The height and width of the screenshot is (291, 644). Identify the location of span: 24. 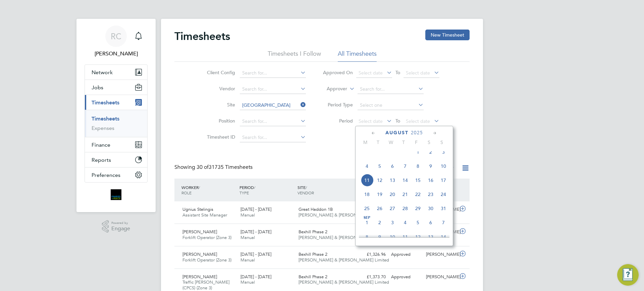
(443, 194).